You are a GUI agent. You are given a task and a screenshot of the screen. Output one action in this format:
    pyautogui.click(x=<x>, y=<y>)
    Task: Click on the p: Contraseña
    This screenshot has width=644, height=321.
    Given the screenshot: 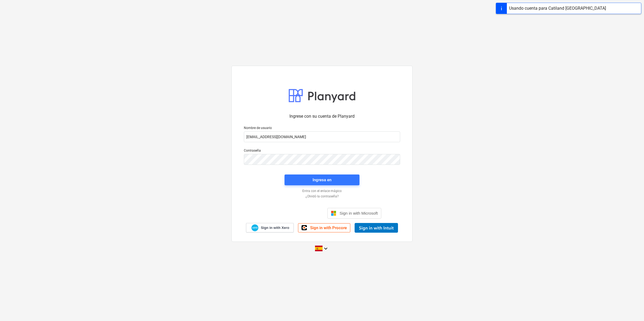 What is the action you would take?
    pyautogui.click(x=322, y=151)
    